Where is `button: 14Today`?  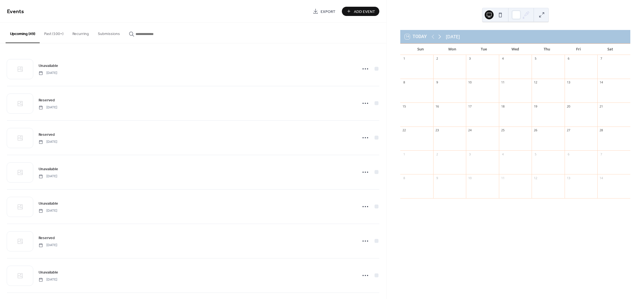
button: 14Today is located at coordinates (416, 37).